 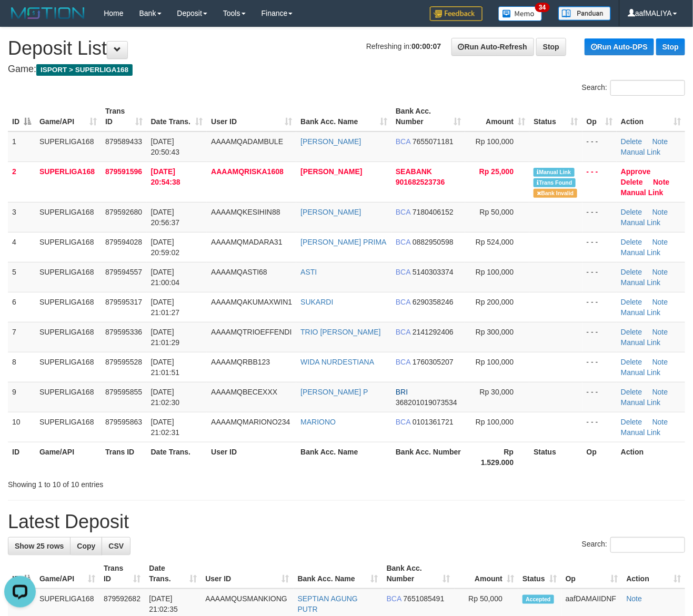 I want to click on span: 879595336, so click(x=124, y=332).